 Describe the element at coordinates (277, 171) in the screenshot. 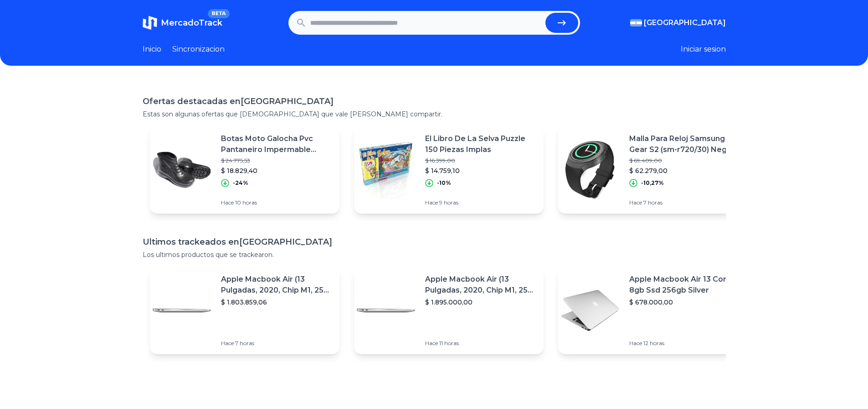

I see `p: $ 18.829,40` at that location.